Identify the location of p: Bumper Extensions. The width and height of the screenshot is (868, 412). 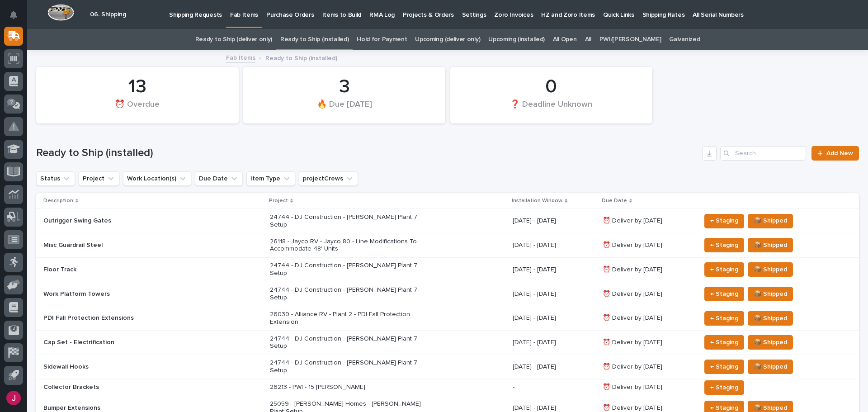
(123, 407).